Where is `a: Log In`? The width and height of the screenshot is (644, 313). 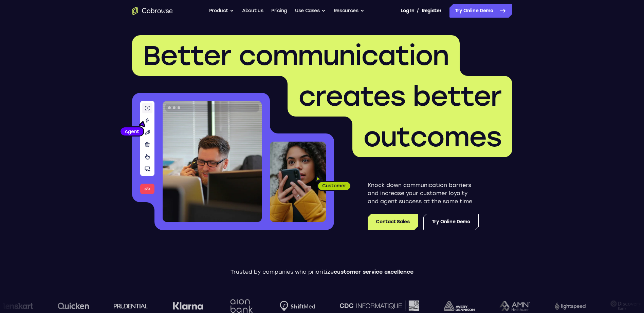 a: Log In is located at coordinates (407, 11).